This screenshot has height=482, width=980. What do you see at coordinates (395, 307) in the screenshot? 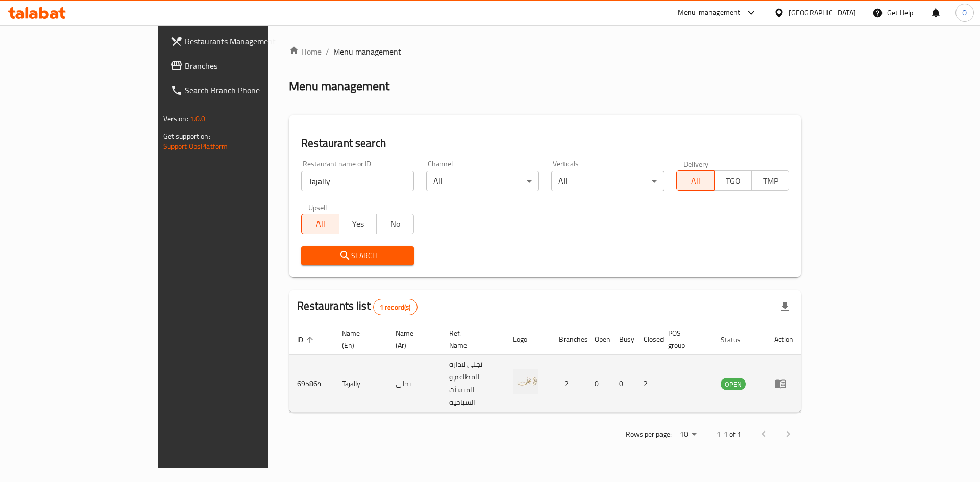
I see `span: 1 record(s)` at bounding box center [395, 307].